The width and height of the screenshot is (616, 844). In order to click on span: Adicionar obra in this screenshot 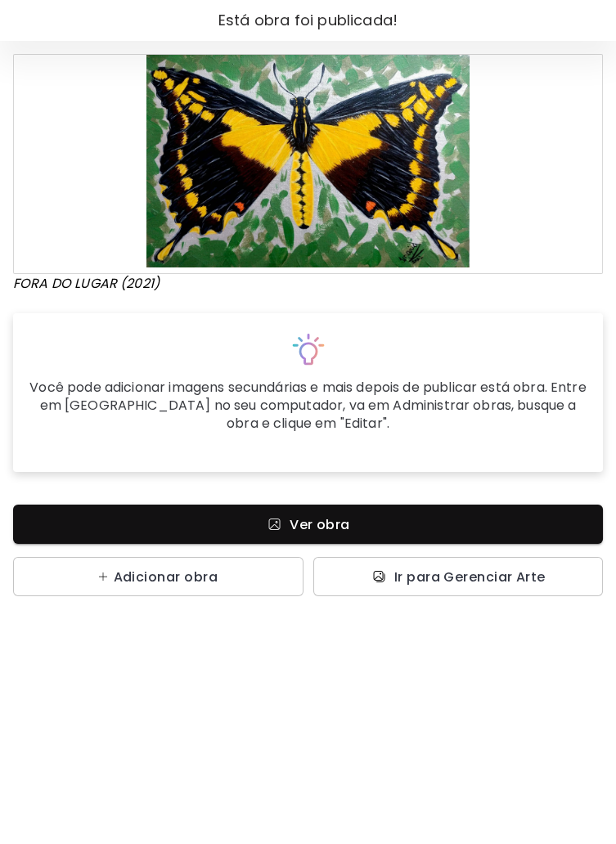, I will do `click(165, 576)`.